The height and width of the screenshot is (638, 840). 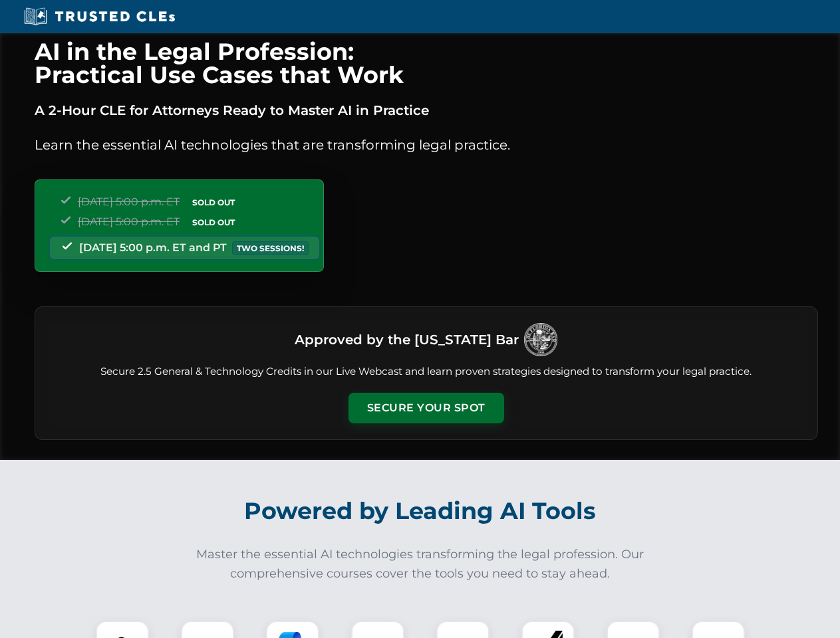 I want to click on p: Secure 2.5 General & Technology Credits in our Live Webcast and learn proven strategies designed ..., so click(x=426, y=372).